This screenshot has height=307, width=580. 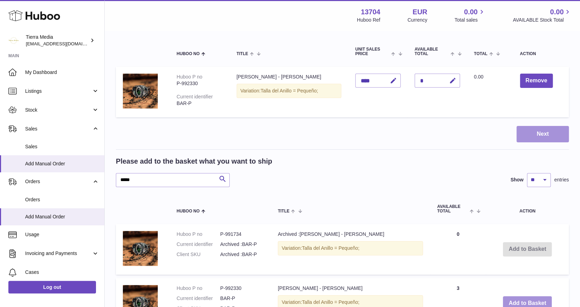 I want to click on dd: P-991734, so click(x=242, y=234).